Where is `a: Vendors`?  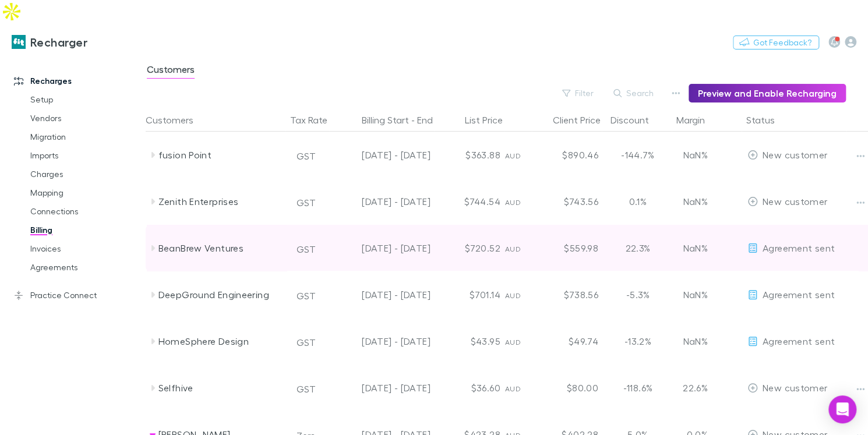
a: Vendors is located at coordinates (81, 118).